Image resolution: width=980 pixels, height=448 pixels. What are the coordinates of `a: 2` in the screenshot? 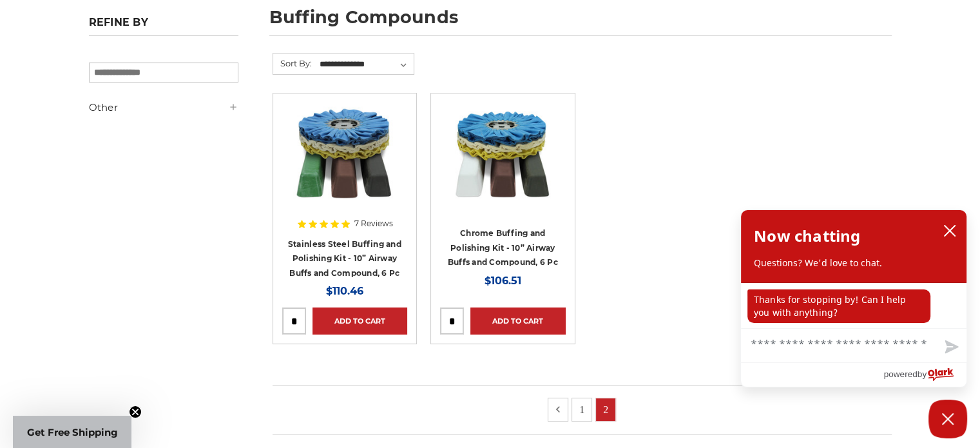 It's located at (606, 409).